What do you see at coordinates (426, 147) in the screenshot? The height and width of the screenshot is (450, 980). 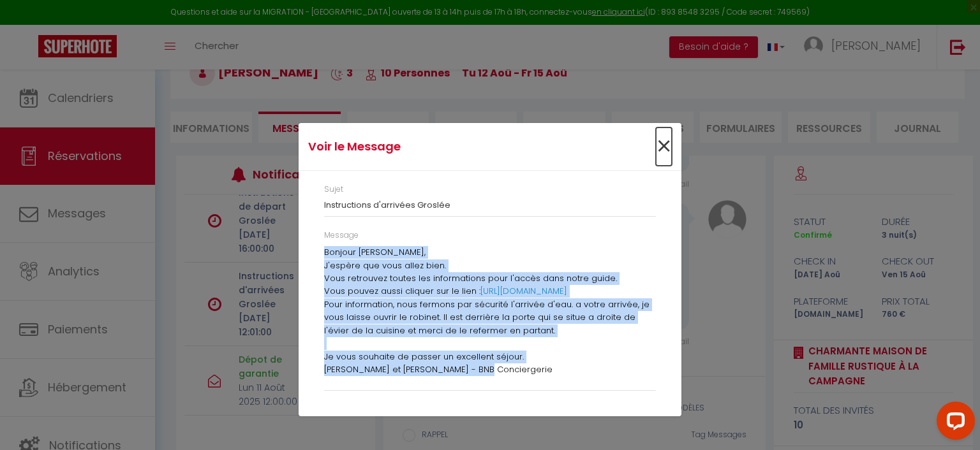 I see `h4: Voir le Message` at bounding box center [426, 147].